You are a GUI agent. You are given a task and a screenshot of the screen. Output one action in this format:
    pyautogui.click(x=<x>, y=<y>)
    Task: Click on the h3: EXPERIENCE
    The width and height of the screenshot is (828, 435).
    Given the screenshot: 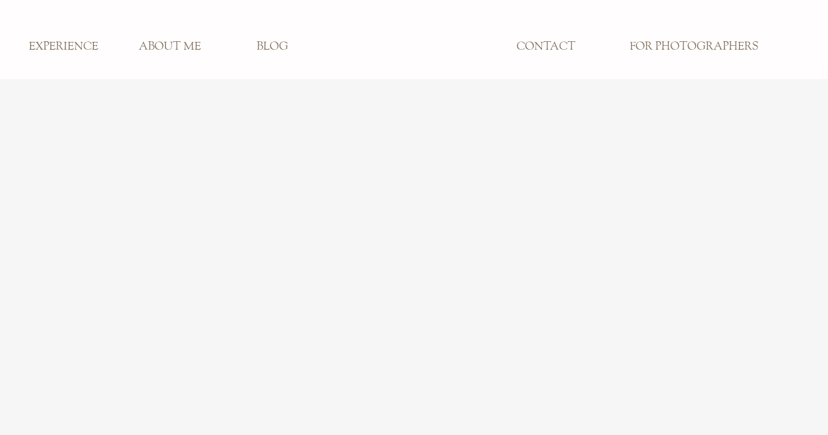 What is the action you would take?
    pyautogui.click(x=64, y=47)
    